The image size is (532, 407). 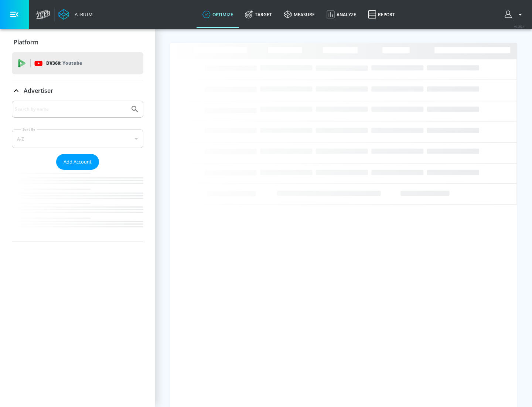 What do you see at coordinates (64, 63) in the screenshot?
I see `p: DV360:` at bounding box center [64, 63].